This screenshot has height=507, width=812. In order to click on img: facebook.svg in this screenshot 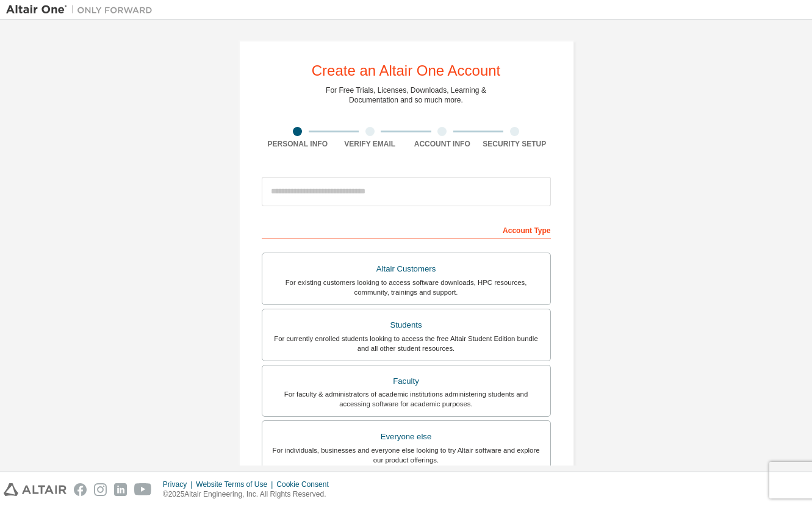, I will do `click(80, 489)`.